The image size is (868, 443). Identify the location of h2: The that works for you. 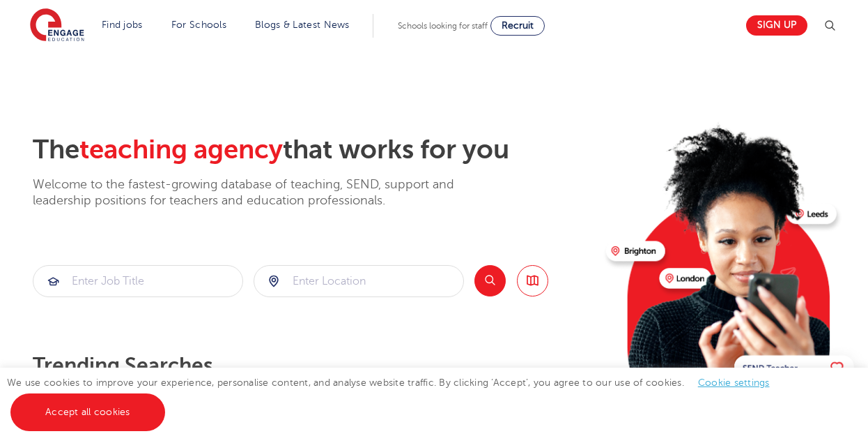
(314, 150).